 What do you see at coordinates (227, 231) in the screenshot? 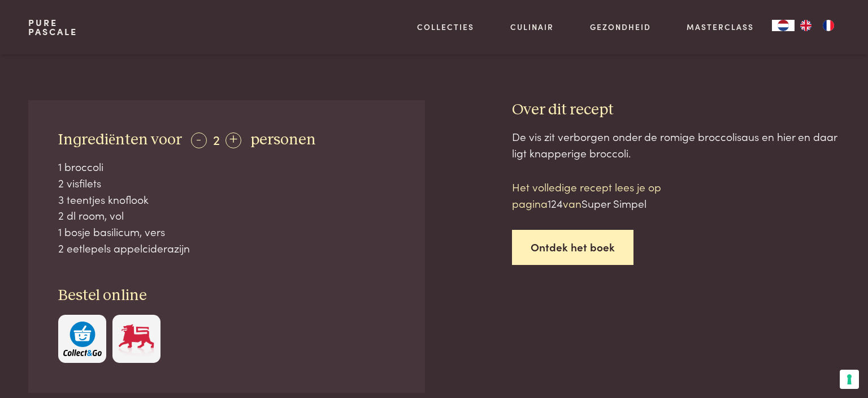
I see `div: 1 bosje basilicum, vers` at bounding box center [227, 231].